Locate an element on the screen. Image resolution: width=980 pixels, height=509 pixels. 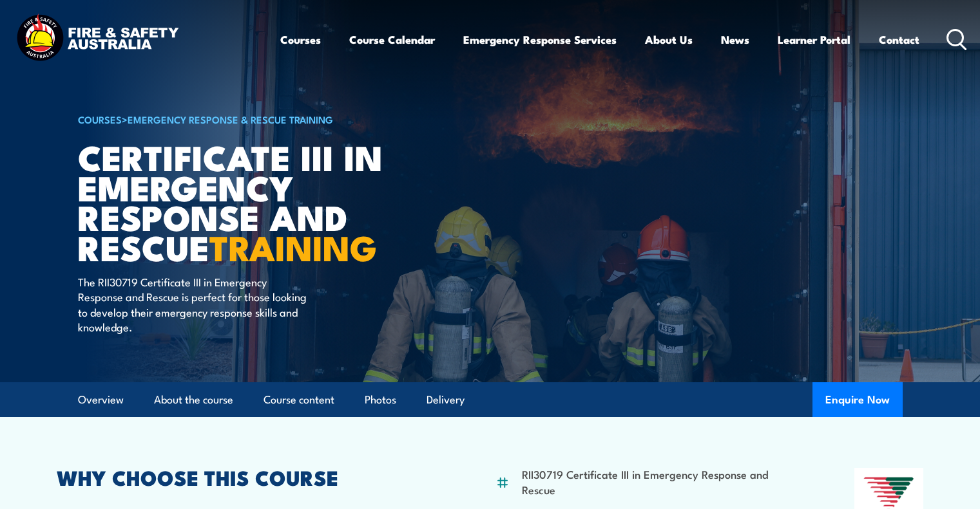
li: RII30719 Certificate III in Emergency Response and Rescue is located at coordinates (656, 482).